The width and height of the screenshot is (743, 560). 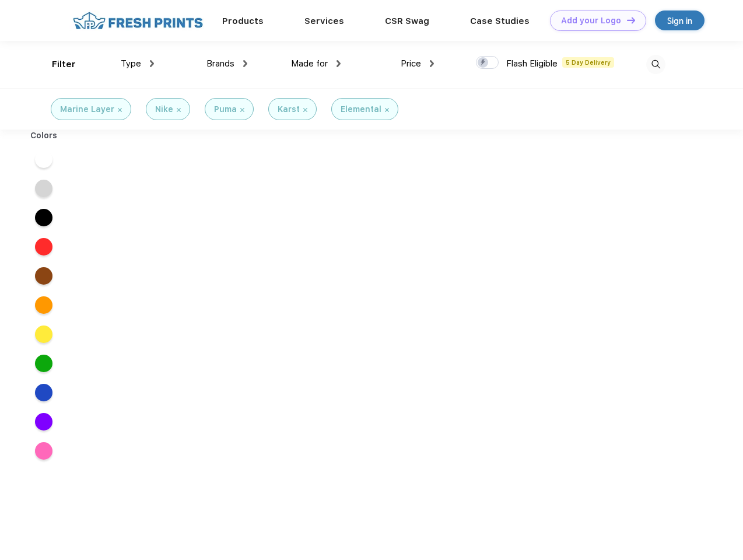 I want to click on div: Elemental, so click(x=361, y=109).